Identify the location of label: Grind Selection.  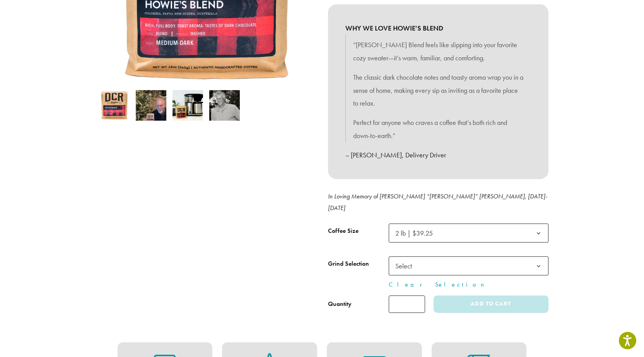
(358, 263).